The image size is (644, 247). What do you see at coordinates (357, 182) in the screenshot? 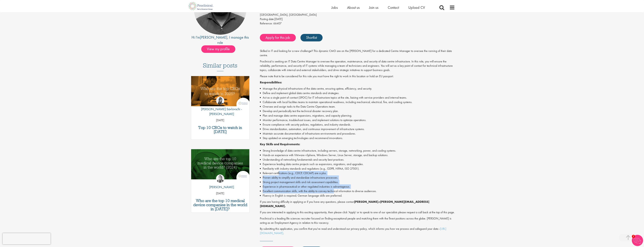
I see `li: Strong project management skills and risk assessment capabilities.` at bounding box center [357, 182].